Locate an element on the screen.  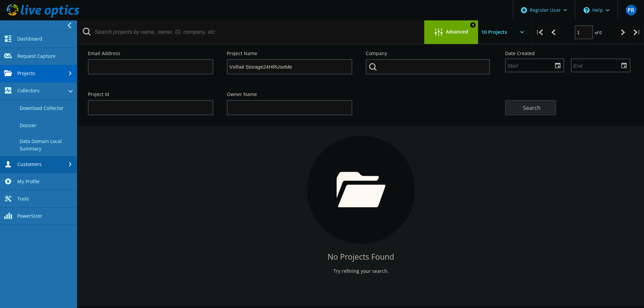
h4: No Projects Found is located at coordinates (361, 257).